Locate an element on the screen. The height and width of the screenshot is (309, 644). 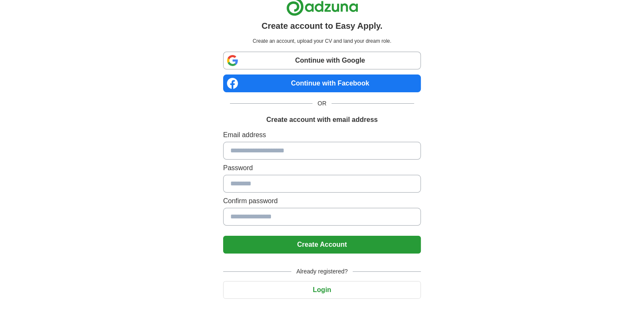
button: Login is located at coordinates (322, 290).